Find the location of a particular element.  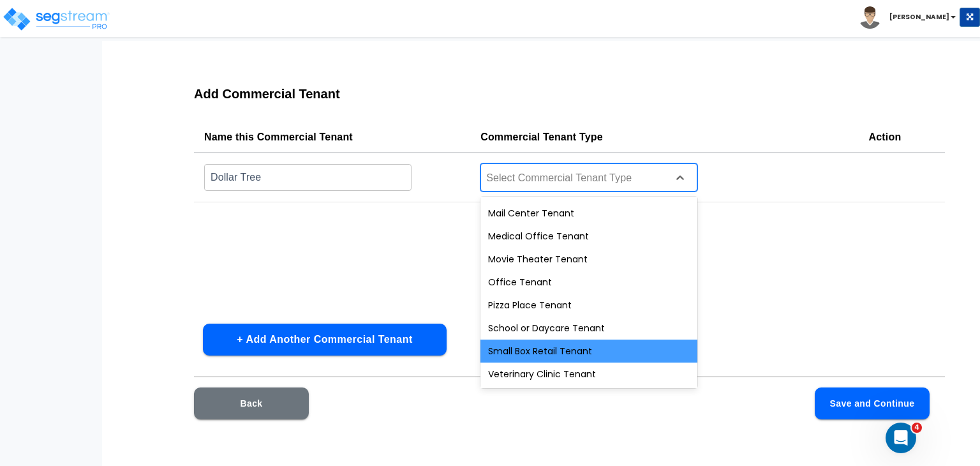

div: School or Daycare Tenant is located at coordinates (589, 328).